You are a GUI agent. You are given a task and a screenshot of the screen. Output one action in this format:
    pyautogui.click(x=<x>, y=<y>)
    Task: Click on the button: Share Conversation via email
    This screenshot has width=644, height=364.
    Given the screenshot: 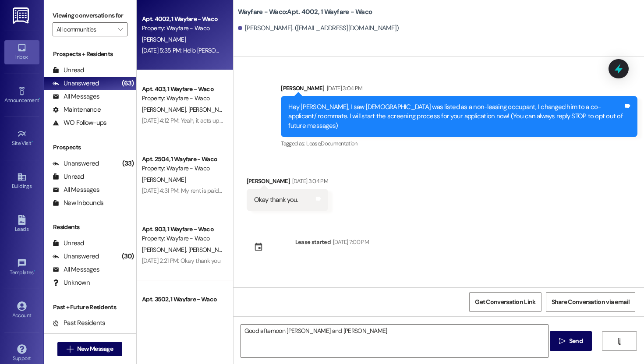 What is the action you would take?
    pyautogui.click(x=591, y=302)
    